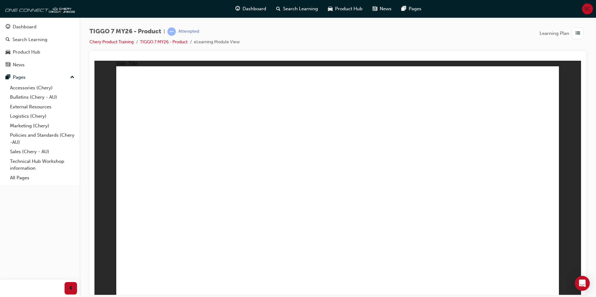  Describe the element at coordinates (42, 126) in the screenshot. I see `a: Marketing (Chery)` at that location.